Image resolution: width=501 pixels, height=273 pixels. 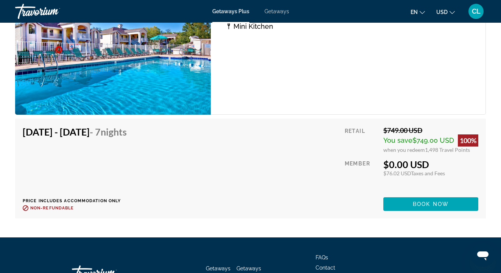 What do you see at coordinates (114, 132) in the screenshot?
I see `span: Nights` at bounding box center [114, 132].